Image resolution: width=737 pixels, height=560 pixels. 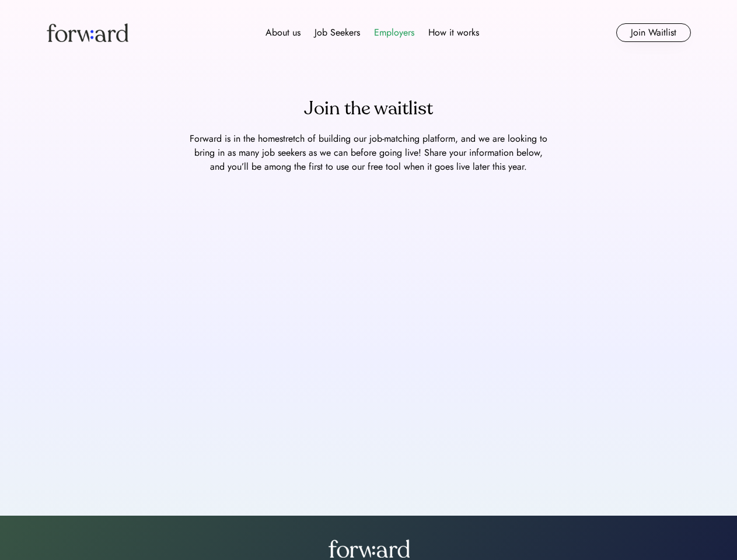 What do you see at coordinates (369, 153) in the screenshot?
I see `div: Forward is in the homestretch of building our job-matching platform, and we are looking to bring ...` at bounding box center [369, 153].